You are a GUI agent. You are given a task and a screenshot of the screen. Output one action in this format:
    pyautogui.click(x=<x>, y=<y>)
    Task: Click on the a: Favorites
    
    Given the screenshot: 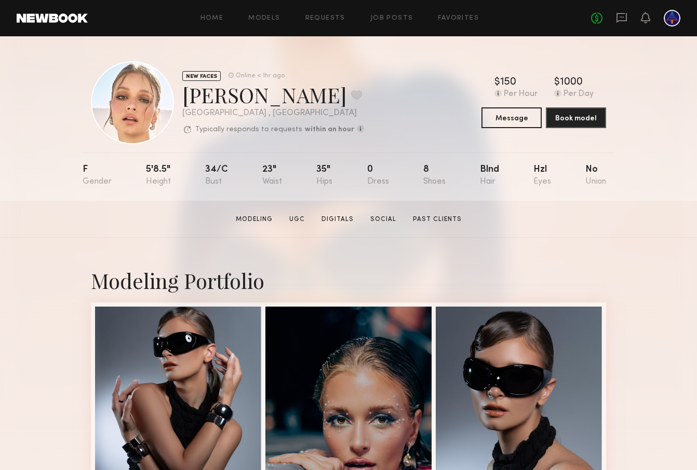 What is the action you would take?
    pyautogui.click(x=458, y=18)
    